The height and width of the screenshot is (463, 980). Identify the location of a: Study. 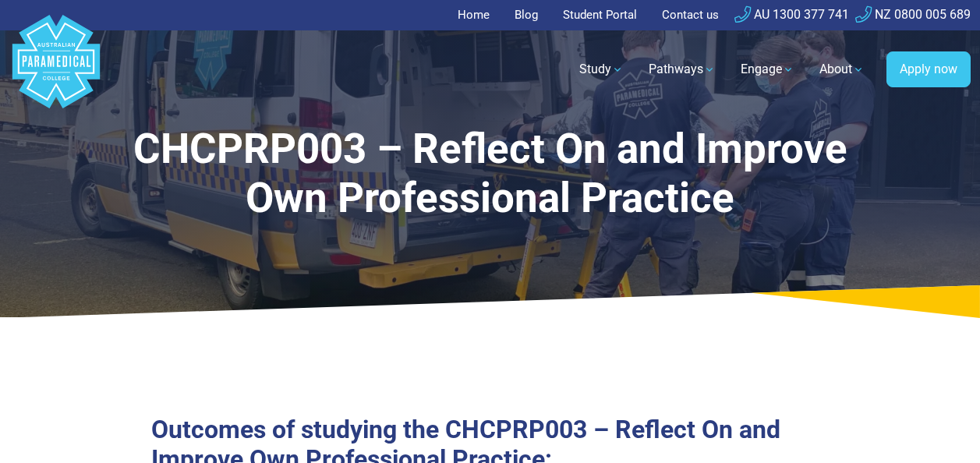
(602, 69).